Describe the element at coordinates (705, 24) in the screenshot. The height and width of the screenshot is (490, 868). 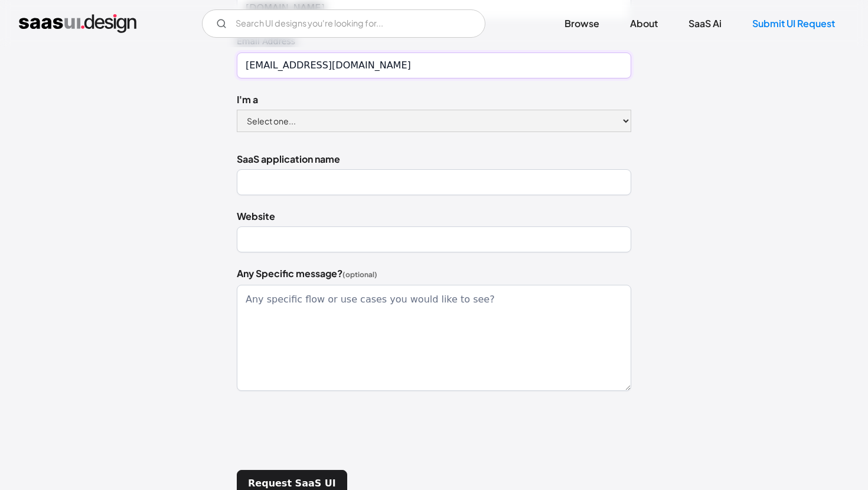
I see `a: SaaS Ai` at that location.